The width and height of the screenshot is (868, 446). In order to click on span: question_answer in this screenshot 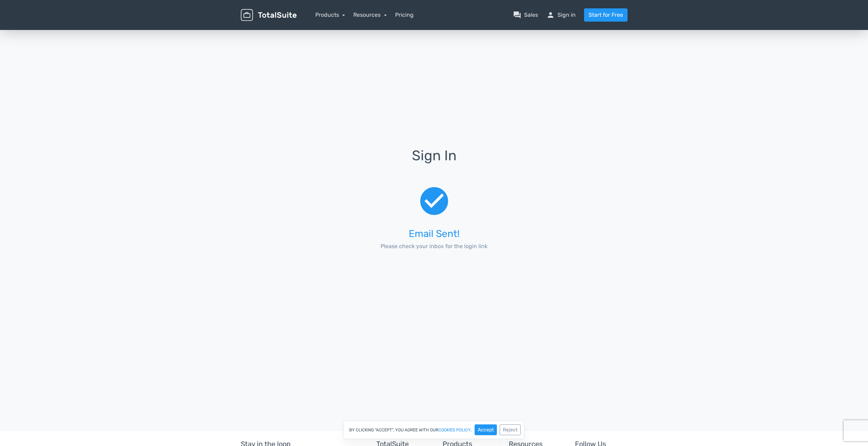, I will do `click(517, 15)`.